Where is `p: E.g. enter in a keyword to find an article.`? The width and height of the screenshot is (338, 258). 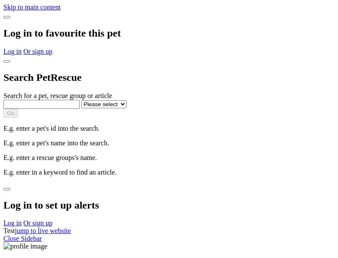
p: E.g. enter in a keyword to find an article. is located at coordinates (169, 173).